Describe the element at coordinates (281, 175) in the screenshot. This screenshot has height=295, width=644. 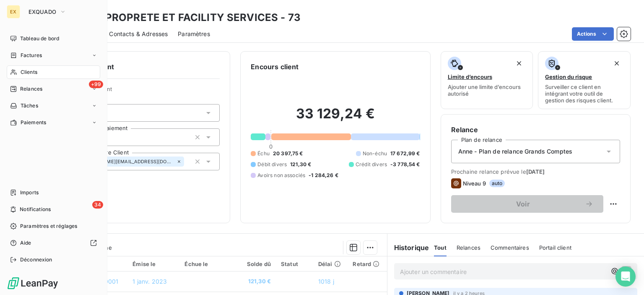
I see `span: Avoirs non associés` at that location.